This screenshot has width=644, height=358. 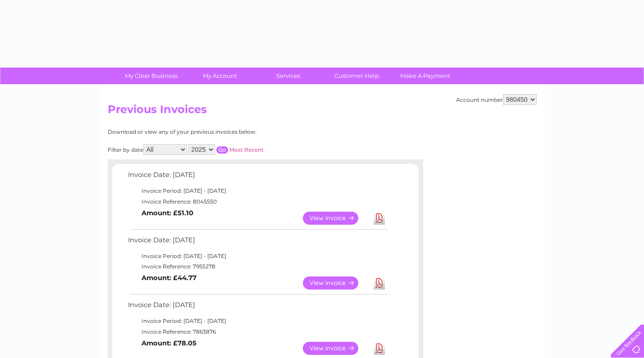 I want to click on td: Invoice Reference: 8045550, so click(x=258, y=202).